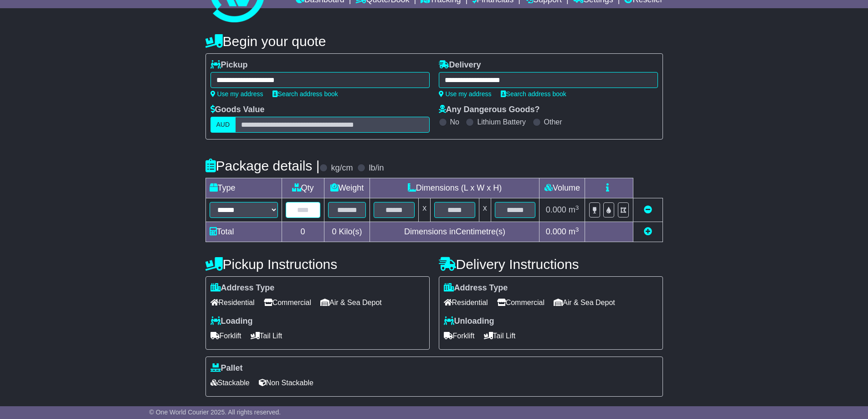 The height and width of the screenshot is (419, 868). I want to click on span: © One World Courier 2025. All rights reserved., so click(215, 413).